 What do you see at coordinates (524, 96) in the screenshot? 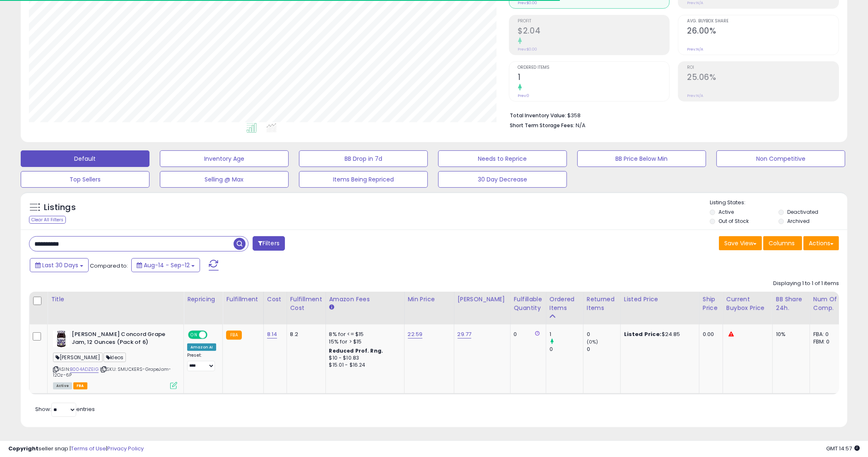
I see `small: Prev: 0` at bounding box center [524, 96].